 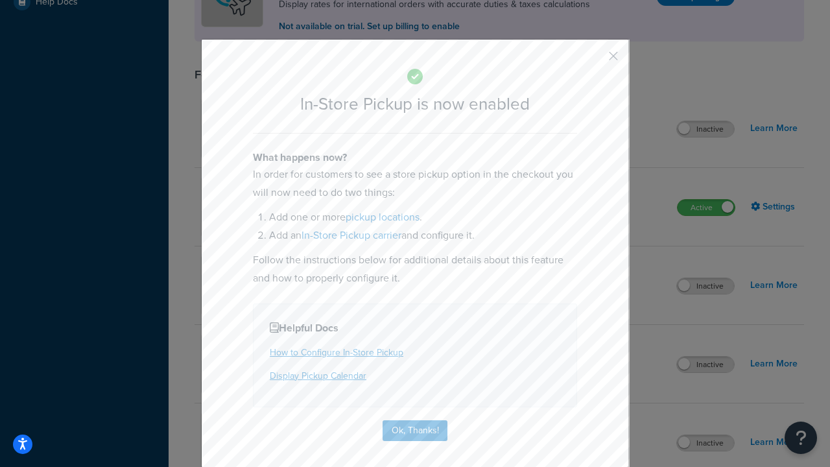 I want to click on h2: In-Store Pickup is now enabled, so click(x=415, y=104).